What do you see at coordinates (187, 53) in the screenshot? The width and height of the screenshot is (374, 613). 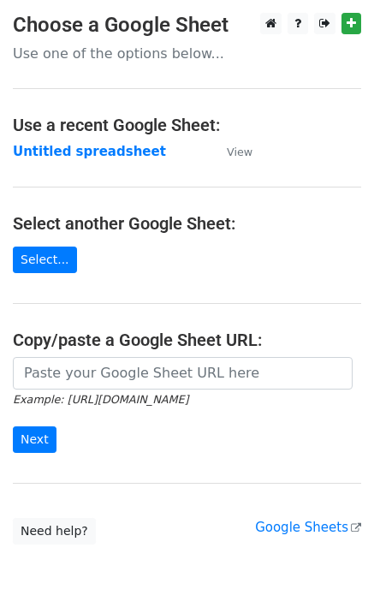 I see `p: Use one of the options below...` at bounding box center [187, 53].